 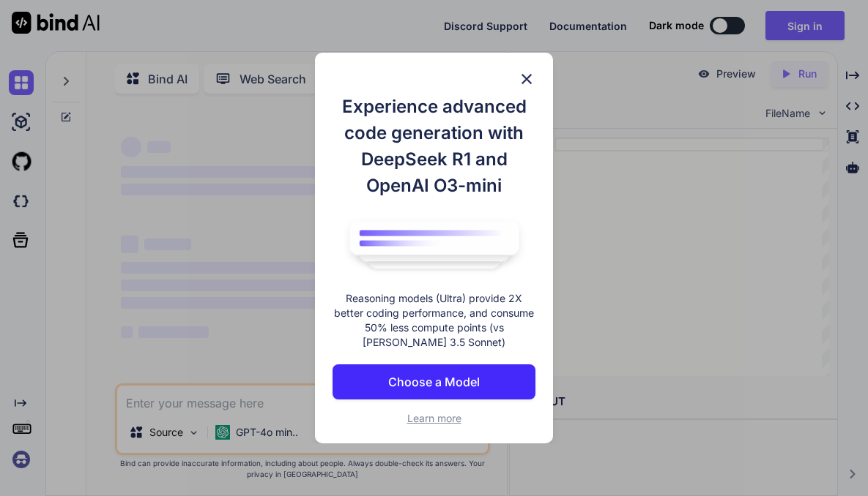 What do you see at coordinates (434, 320) in the screenshot?
I see `p: Reasoning models (Ultra) provide 2X better coding performance, and consume 50% less compute point...` at bounding box center [434, 320].